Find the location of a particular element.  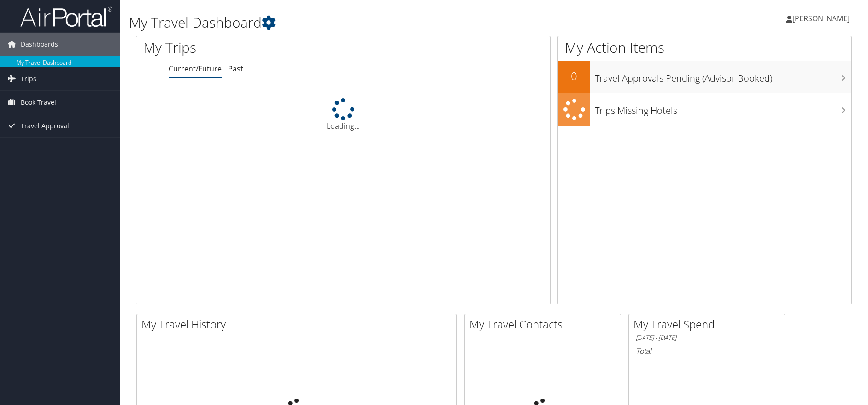

h2: My Travel Contacts is located at coordinates (545, 324).